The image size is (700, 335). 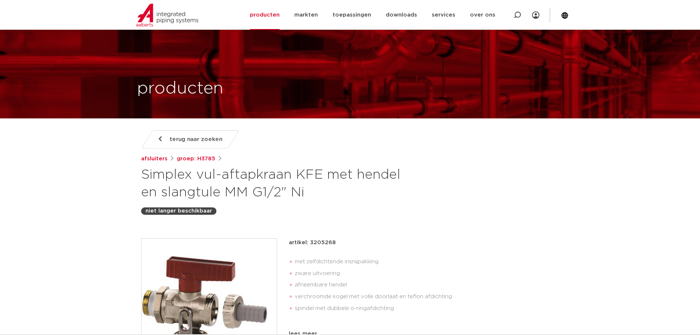 What do you see at coordinates (427, 262) in the screenshot?
I see `li: met zelfdichtende insnijpakking` at bounding box center [427, 262].